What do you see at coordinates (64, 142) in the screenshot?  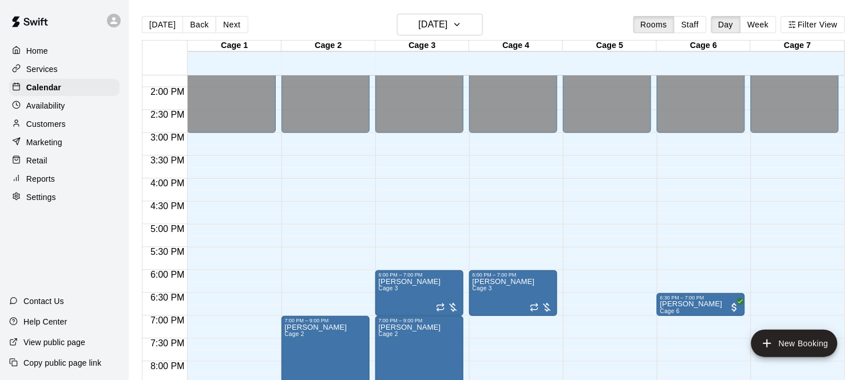 I see `div: Marketing` at bounding box center [64, 142].